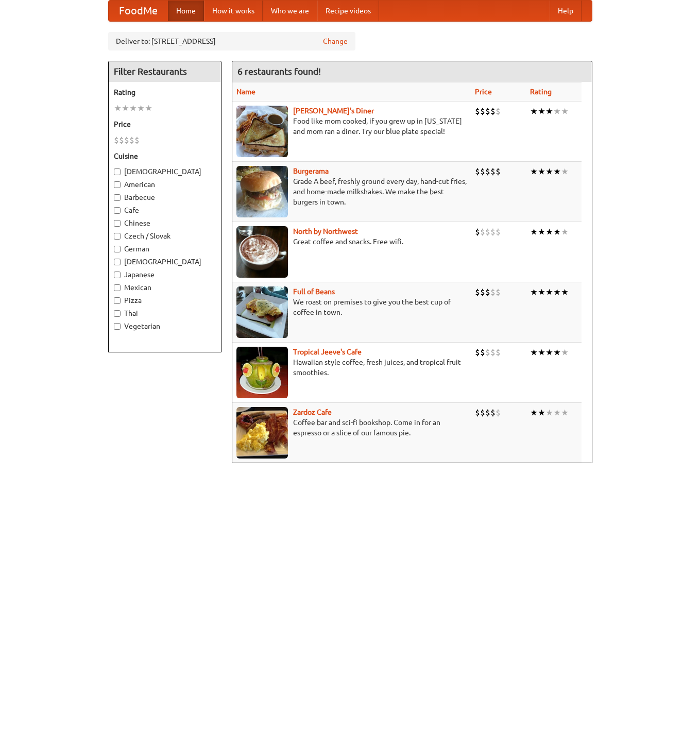 The image size is (700, 729). Describe the element at coordinates (565, 11) in the screenshot. I see `a: Help` at that location.